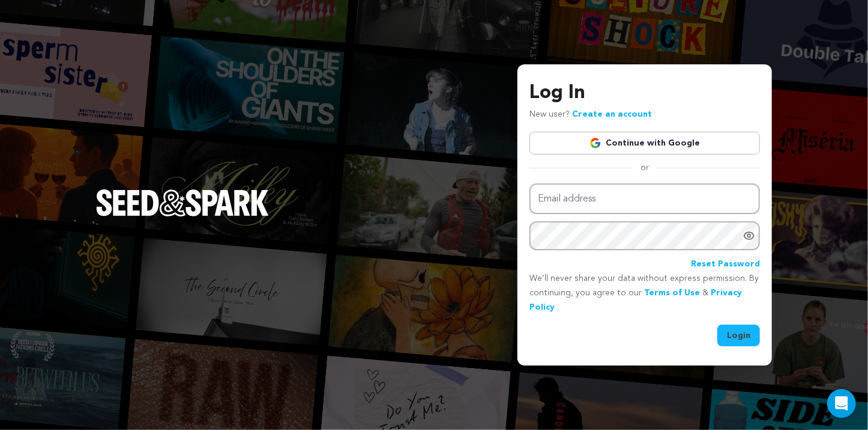  I want to click on a: Create an account, so click(612, 114).